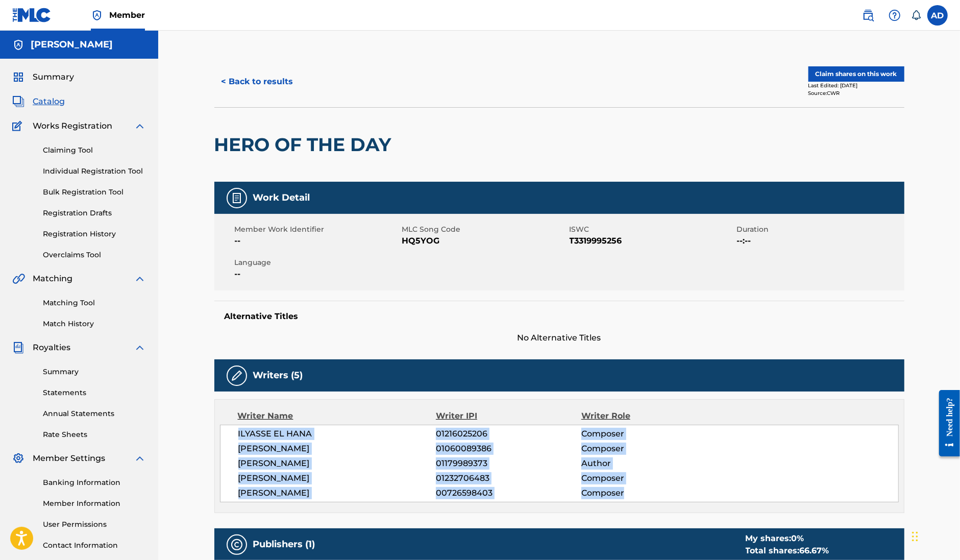  What do you see at coordinates (317, 229) in the screenshot?
I see `span: Member Work Identifier` at bounding box center [317, 229].